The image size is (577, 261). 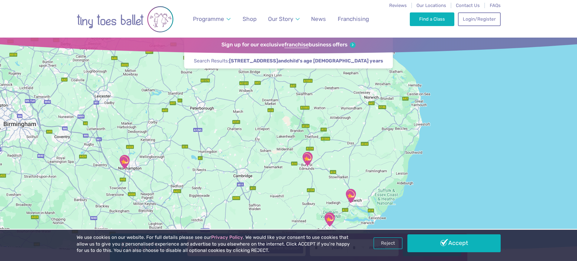 What do you see at coordinates (307, 159) in the screenshot?
I see `div: RH CAST, Falconbury House Bury St Edmu…` at bounding box center [307, 159].